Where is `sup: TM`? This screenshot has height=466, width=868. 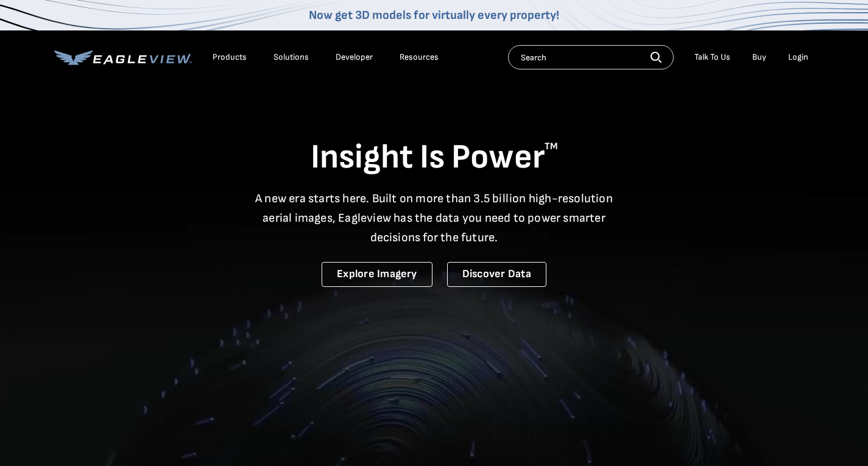 sup: TM is located at coordinates (551, 146).